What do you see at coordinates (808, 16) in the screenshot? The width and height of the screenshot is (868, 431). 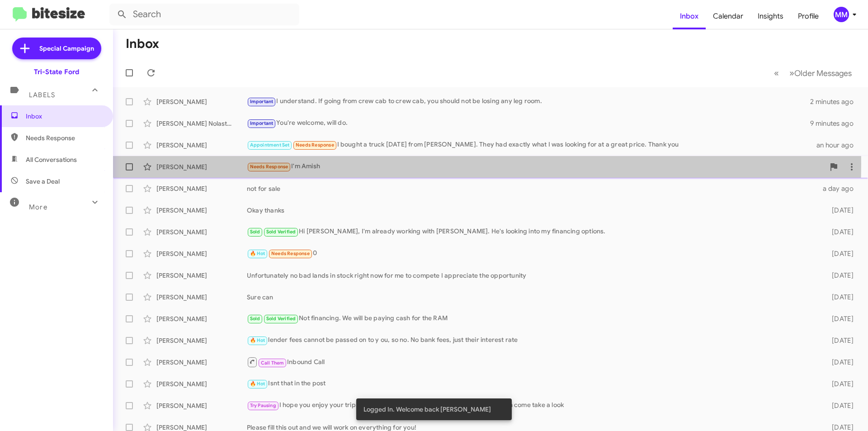 I see `a: Profile` at bounding box center [808, 16].